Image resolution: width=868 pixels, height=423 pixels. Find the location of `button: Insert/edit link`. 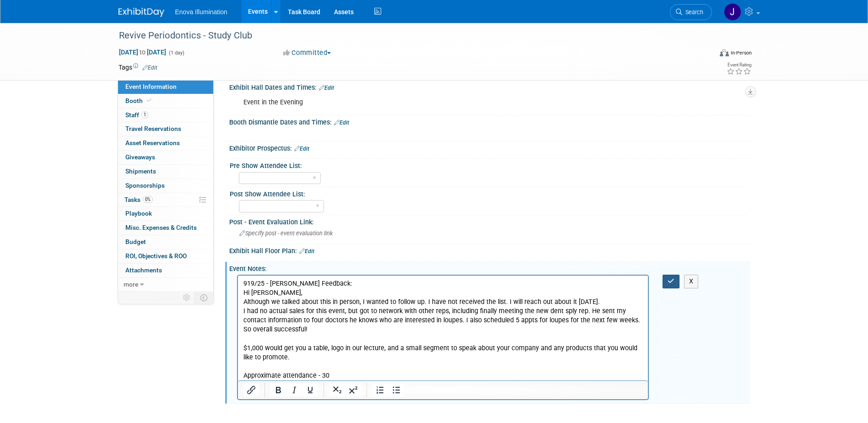

button: Insert/edit link is located at coordinates (251, 390).